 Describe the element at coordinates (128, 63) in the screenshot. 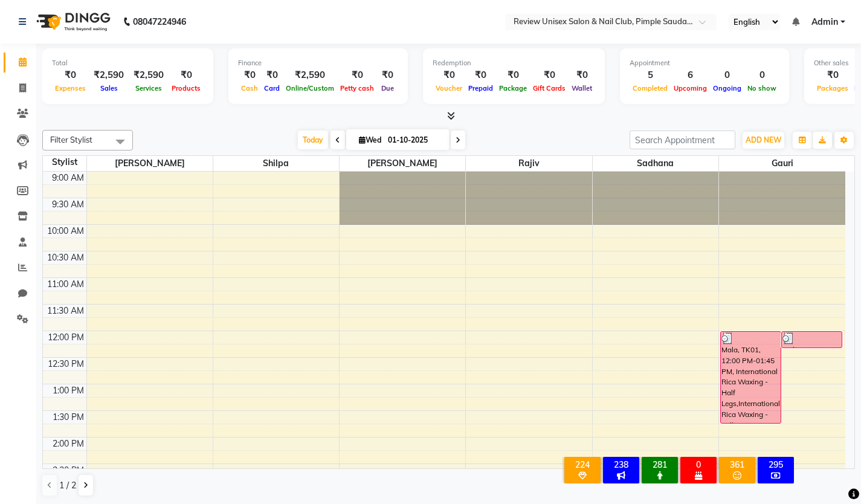

I see `div: Total` at that location.